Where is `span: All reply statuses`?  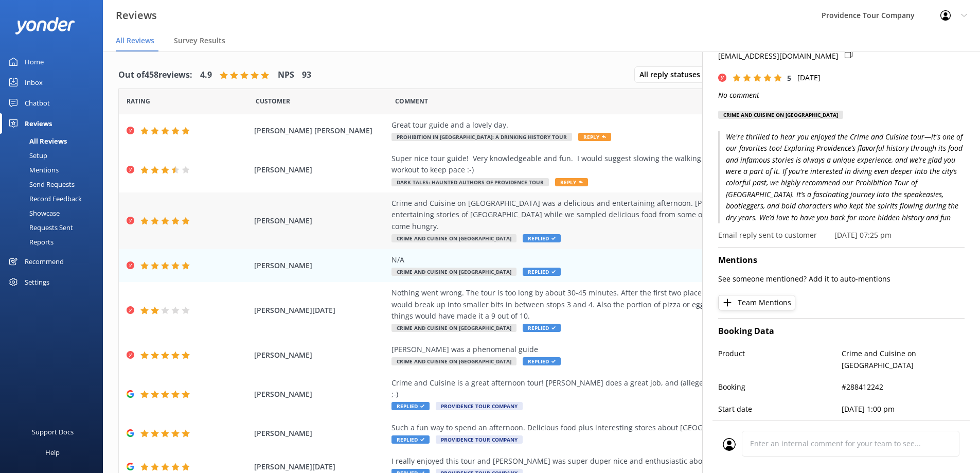
span: All reply statuses is located at coordinates (673, 75).